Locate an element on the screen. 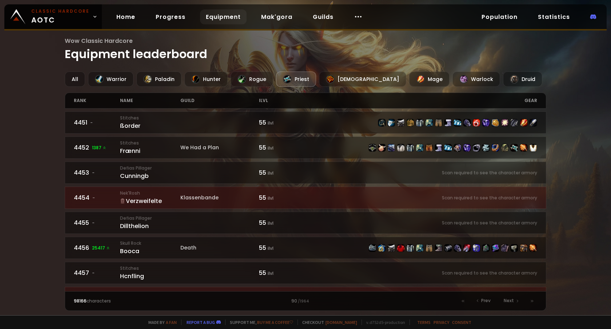 Image resolution: width=611 pixels, height=329 pixels. img: item-4334 is located at coordinates (401, 148).